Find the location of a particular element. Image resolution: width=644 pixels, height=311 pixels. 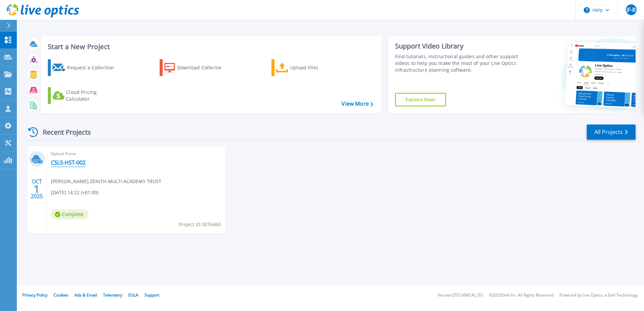

li: © 2025 Dell Inc. All Rights Reserved is located at coordinates (521, 295).